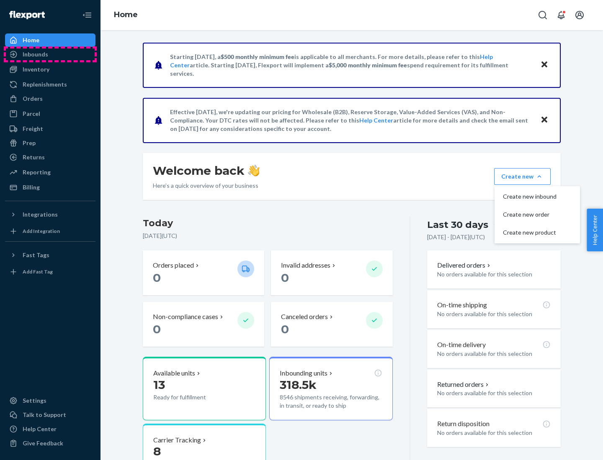 This screenshot has height=460, width=603. I want to click on ol: breadcrumbs, so click(126, 15).